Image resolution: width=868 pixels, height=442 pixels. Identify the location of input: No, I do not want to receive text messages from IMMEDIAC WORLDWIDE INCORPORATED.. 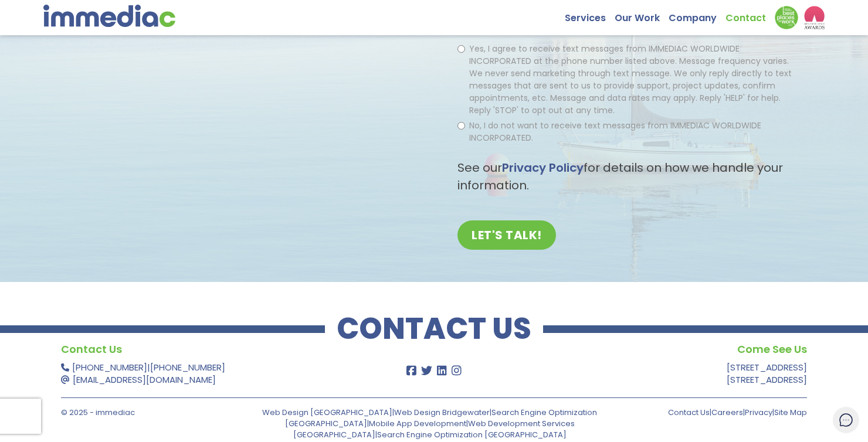
(462, 125).